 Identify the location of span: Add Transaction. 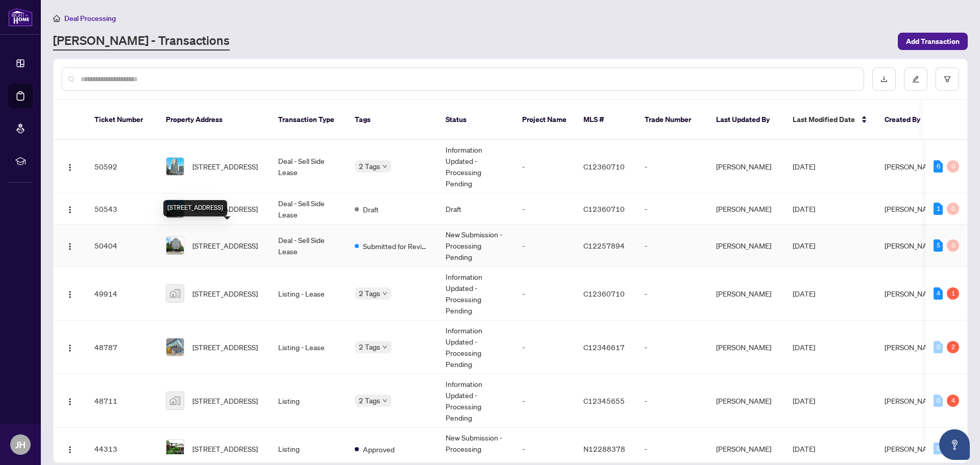
(933, 41).